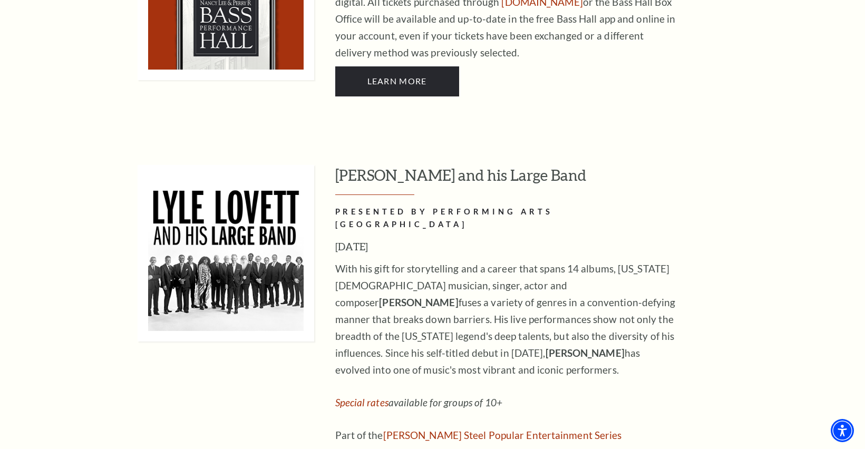 The image size is (865, 449). What do you see at coordinates (419, 402) in the screenshot?
I see `em: available for groups of 10+` at bounding box center [419, 402].